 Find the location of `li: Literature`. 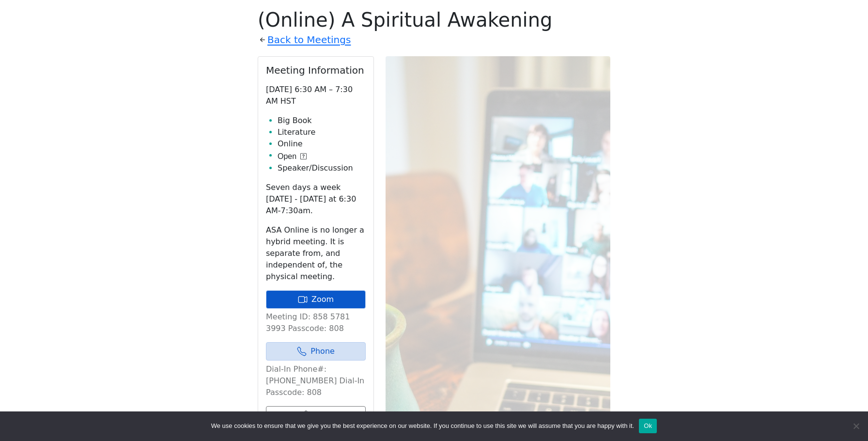

li: Literature is located at coordinates (322, 133).